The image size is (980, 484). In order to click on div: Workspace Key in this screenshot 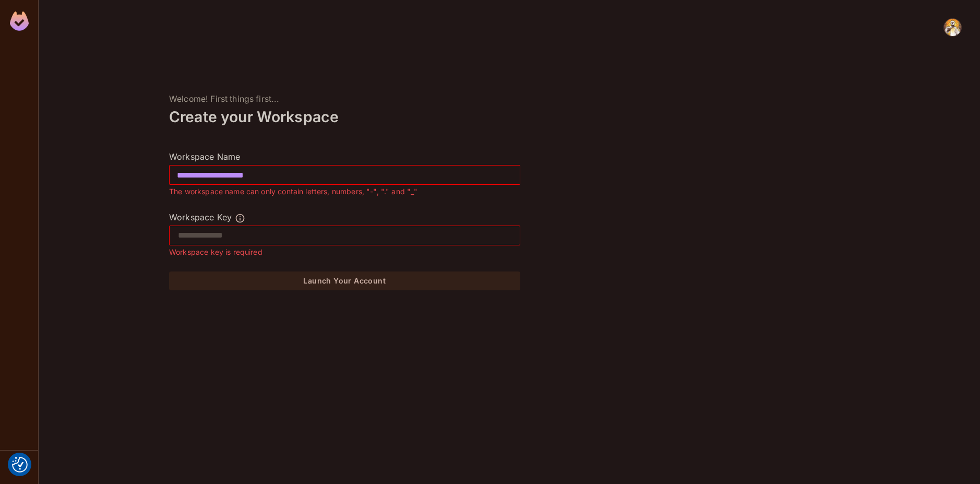, I will do `click(200, 217)`.